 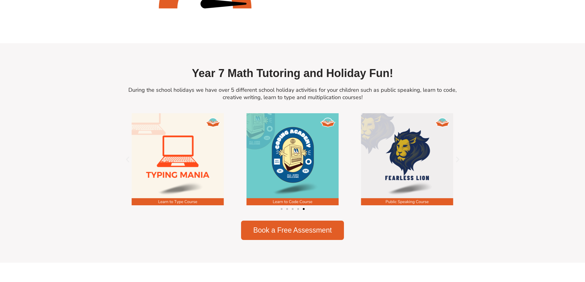 What do you see at coordinates (292, 164) in the screenshot?
I see `div: Image Carousel` at bounding box center [292, 164].